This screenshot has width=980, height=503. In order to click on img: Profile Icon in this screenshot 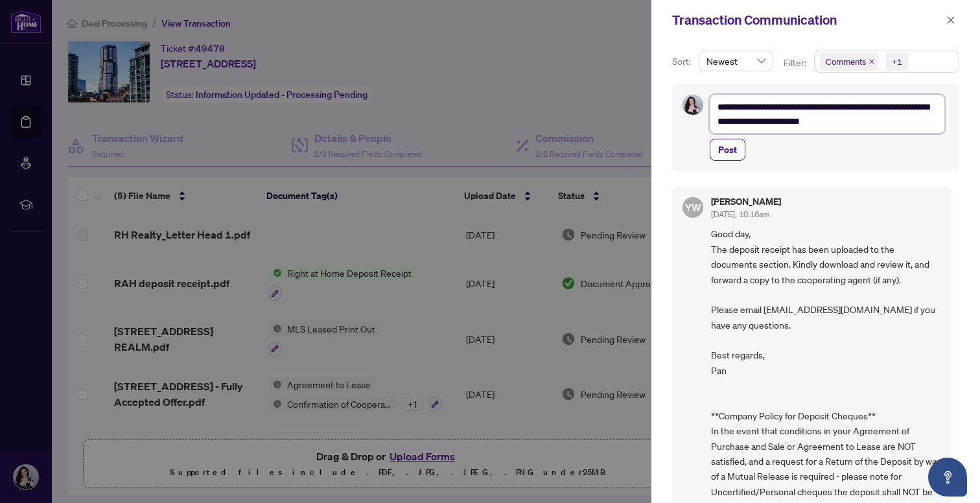, I will do `click(693, 105)`.